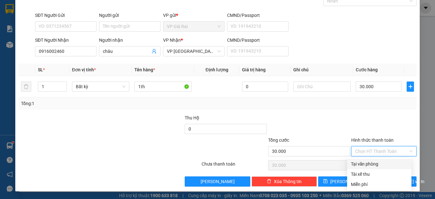 This screenshot has width=435, height=199. What do you see at coordinates (40, 70) in the screenshot?
I see `span: SL` at bounding box center [40, 70].